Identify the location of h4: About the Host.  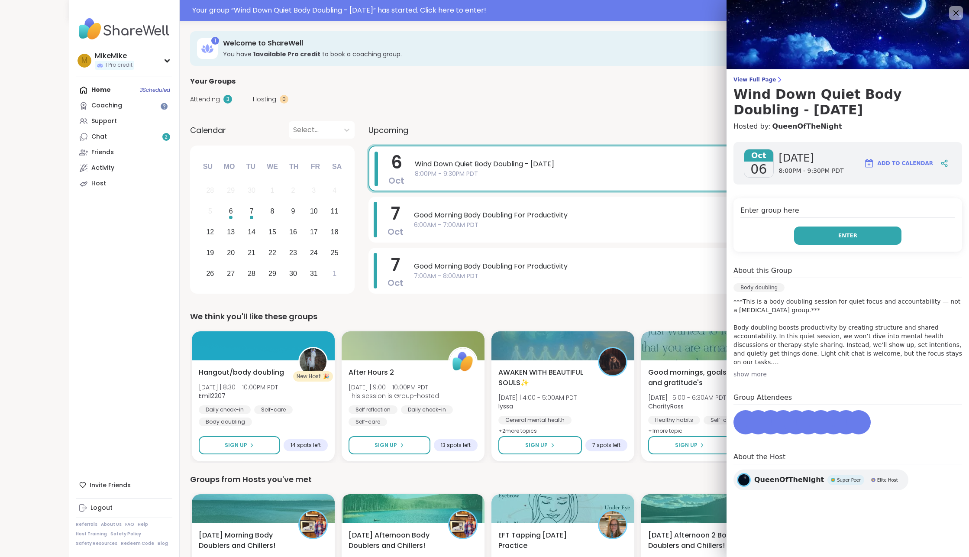
(848, 458).